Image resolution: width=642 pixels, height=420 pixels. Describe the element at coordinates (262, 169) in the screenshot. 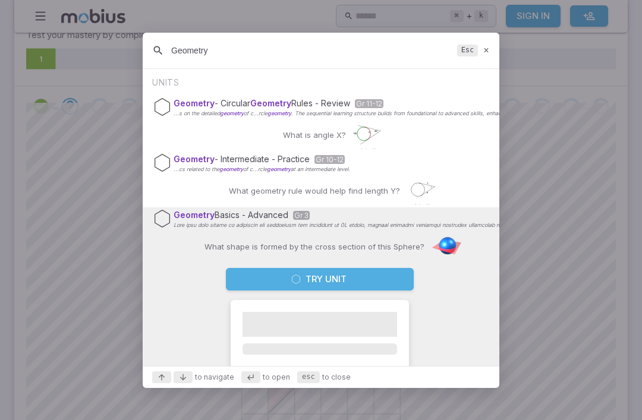

I see `p: at an intermediate level.` at that location.